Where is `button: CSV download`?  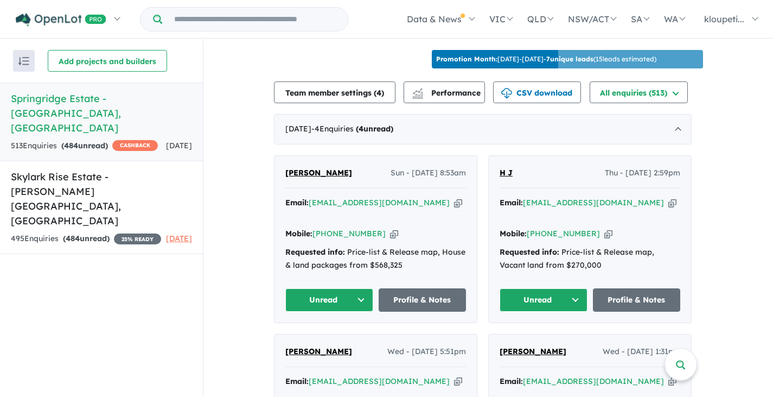
button: CSV download is located at coordinates (537, 92).